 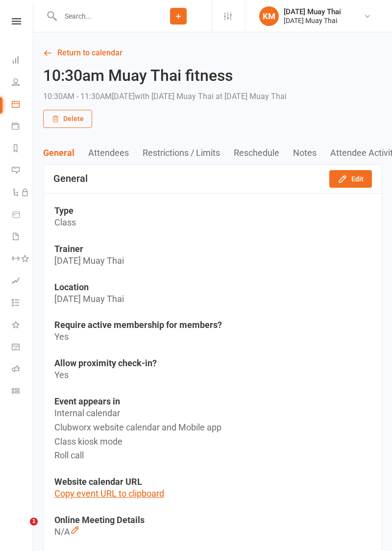 I want to click on a: Roll call kiosk mode, so click(x=22, y=370).